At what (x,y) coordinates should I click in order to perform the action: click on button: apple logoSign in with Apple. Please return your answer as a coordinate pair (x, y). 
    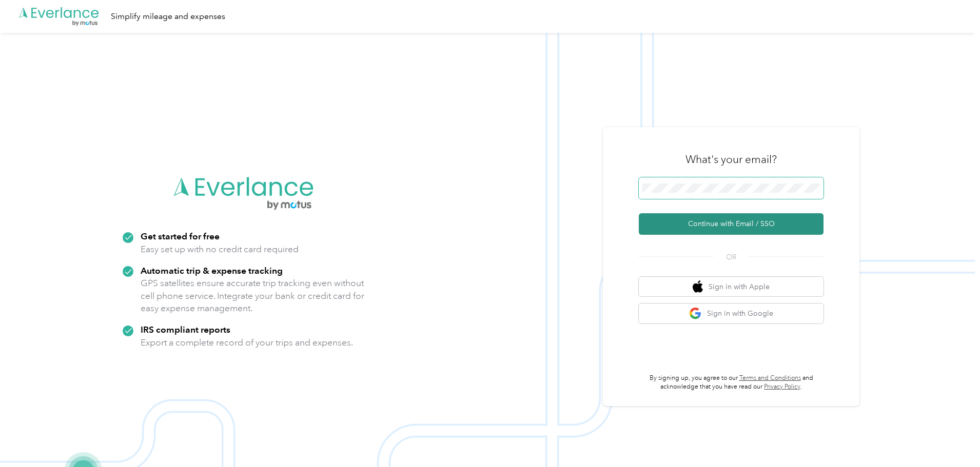
    Looking at the image, I should click on (731, 287).